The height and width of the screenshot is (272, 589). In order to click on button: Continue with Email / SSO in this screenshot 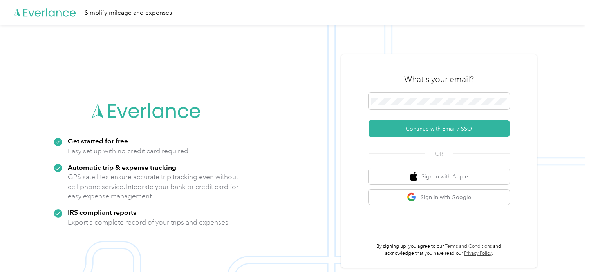, I will do `click(439, 128)`.